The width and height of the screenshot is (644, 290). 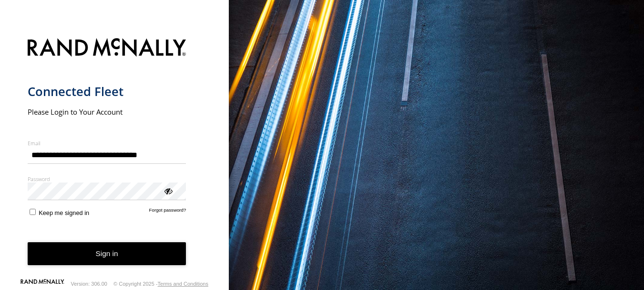 I want to click on input: Keep me signed in, so click(x=32, y=212).